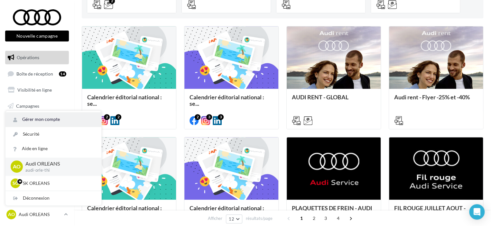 This screenshot has height=226, width=491. I want to click on span: 4, so click(338, 218).